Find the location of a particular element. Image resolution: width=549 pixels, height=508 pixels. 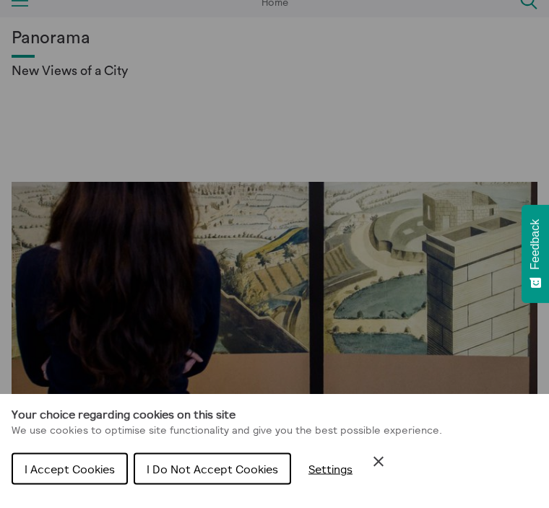

h1: Your choice regarding cookies on this site is located at coordinates (274, 414).